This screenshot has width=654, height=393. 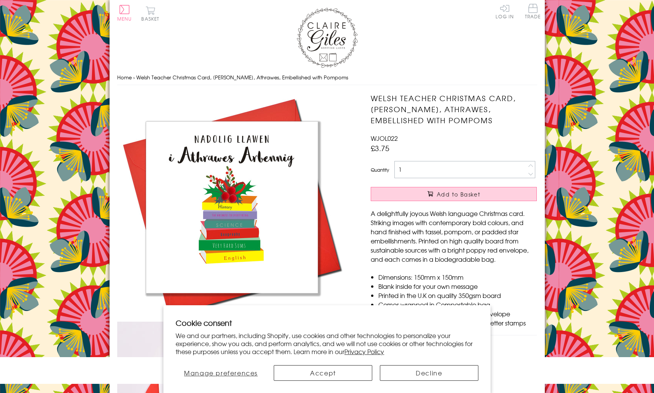 What do you see at coordinates (327, 323) in the screenshot?
I see `h2: Cookie consent` at bounding box center [327, 323].